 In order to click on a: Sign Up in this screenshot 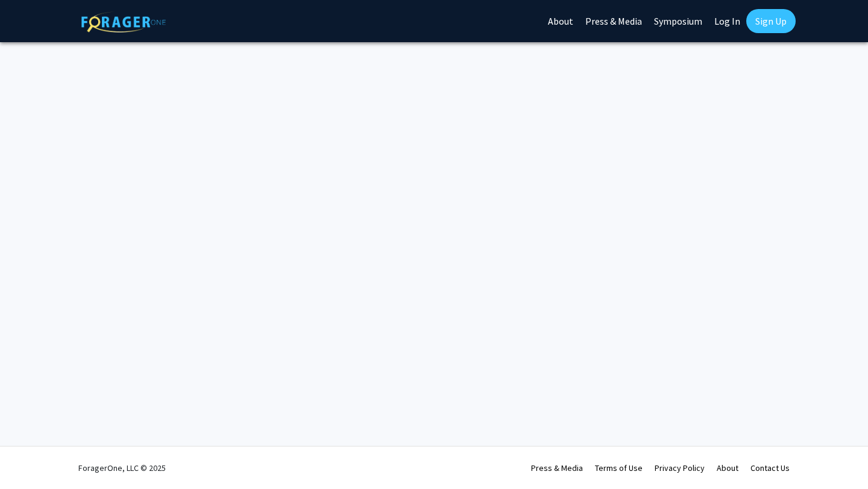, I will do `click(771, 21)`.